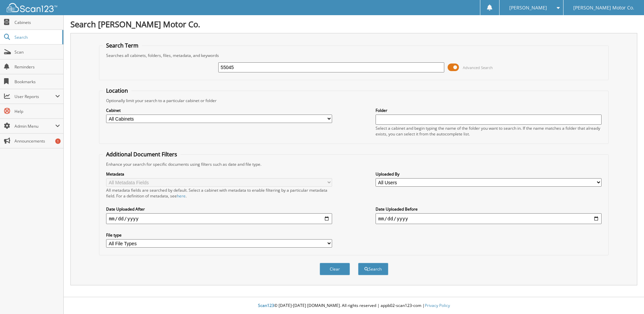 This screenshot has width=644, height=314. I want to click on span: User Reports, so click(34, 96).